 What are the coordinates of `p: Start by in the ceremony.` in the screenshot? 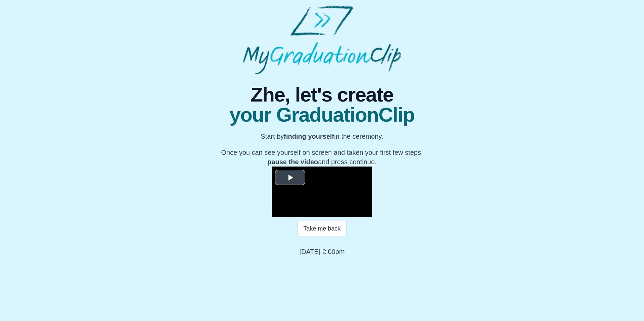 It's located at (322, 137).